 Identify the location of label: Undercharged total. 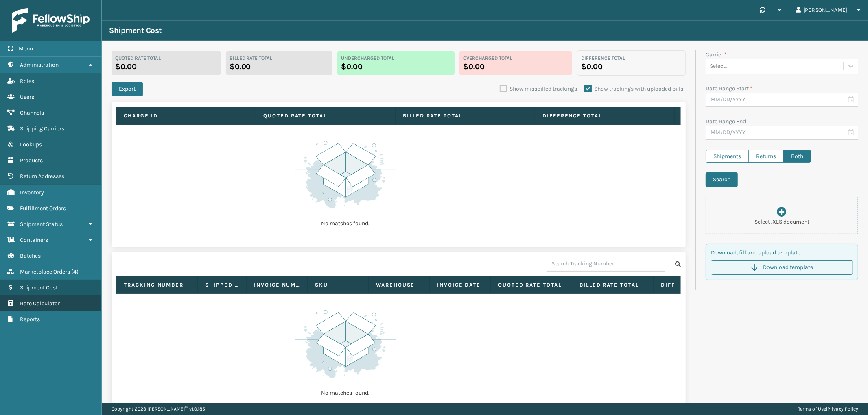
(396, 58).